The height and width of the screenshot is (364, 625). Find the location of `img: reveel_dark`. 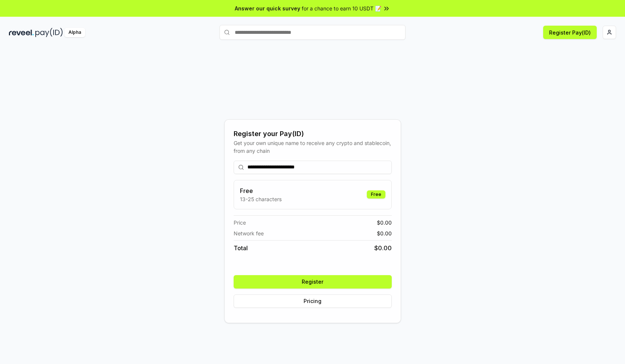

img: reveel_dark is located at coordinates (21, 32).